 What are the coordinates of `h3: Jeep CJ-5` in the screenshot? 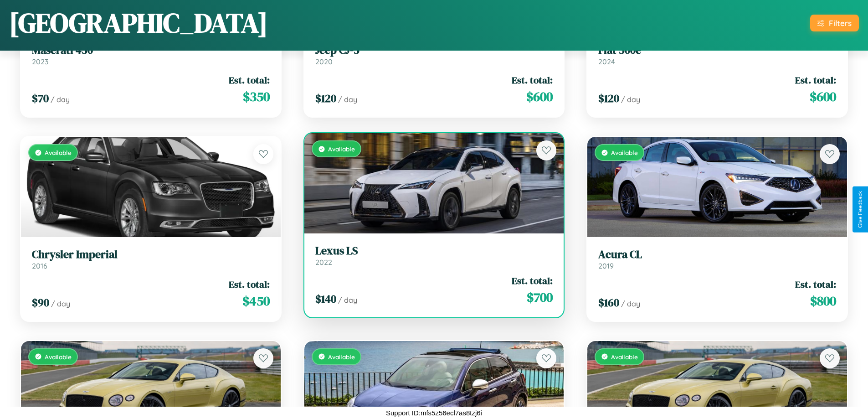 It's located at (434, 51).